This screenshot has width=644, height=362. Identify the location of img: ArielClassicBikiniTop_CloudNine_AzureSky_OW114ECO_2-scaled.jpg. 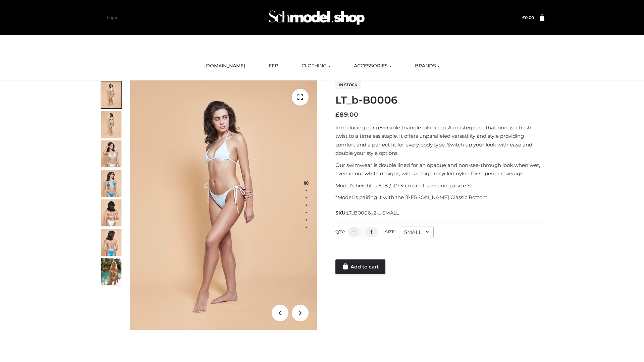
(111, 124).